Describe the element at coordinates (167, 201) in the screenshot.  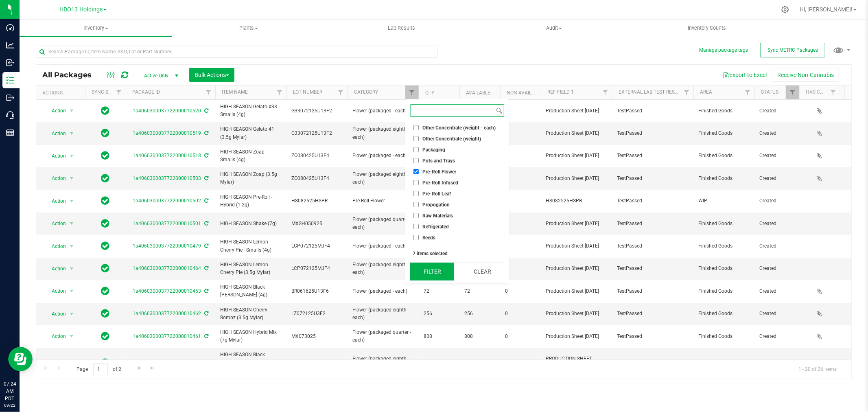
I see `a: 1a4060300037722000010502` at that location.